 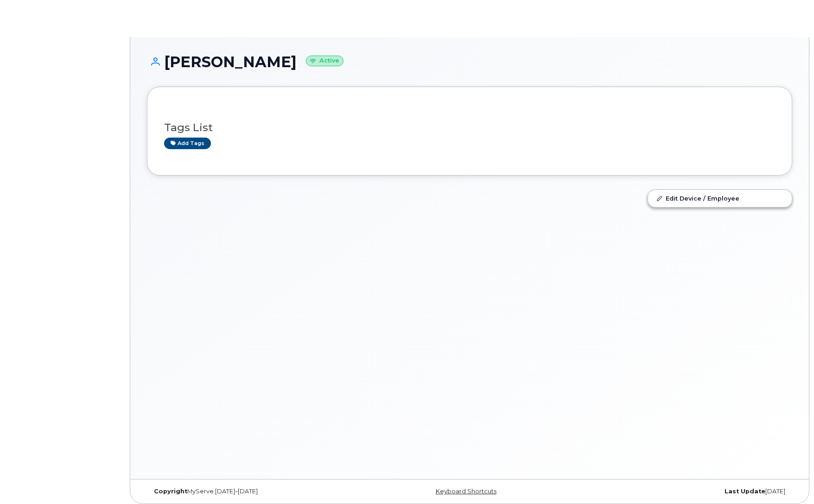 I want to click on small: Active, so click(x=324, y=60).